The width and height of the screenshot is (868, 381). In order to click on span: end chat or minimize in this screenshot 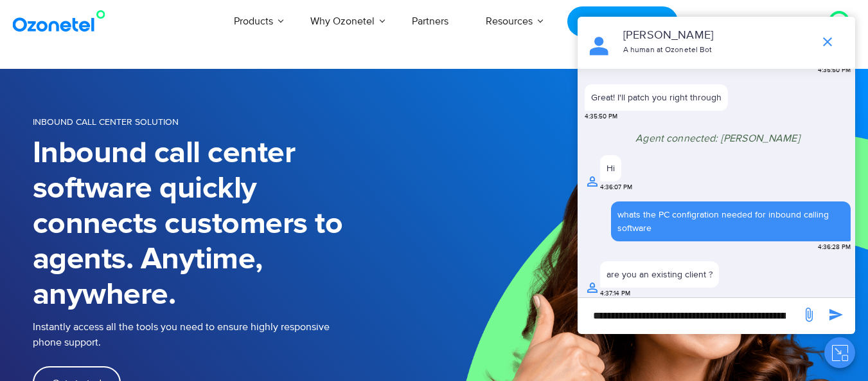, I will do `click(828, 42)`.